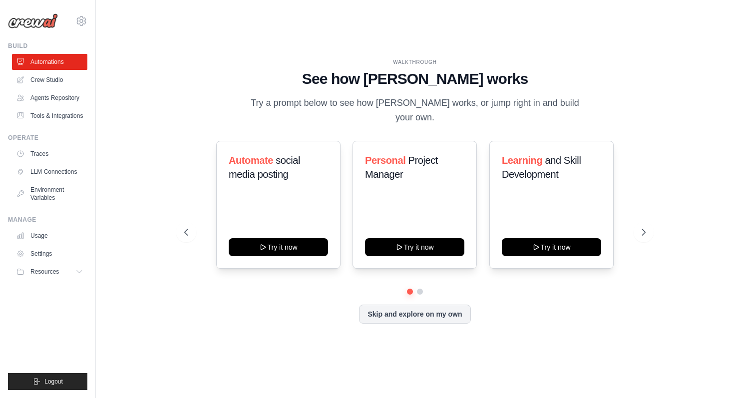 This screenshot has height=398, width=734. What do you see at coordinates (49, 98) in the screenshot?
I see `a: Agents Repository` at bounding box center [49, 98].